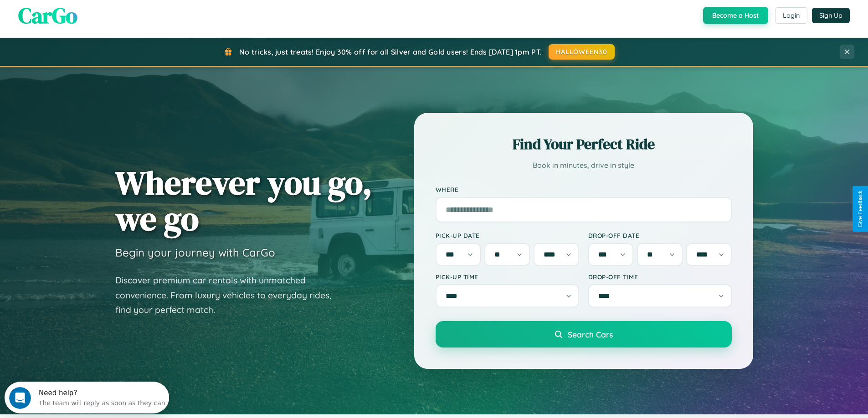  I want to click on h3: Begin your journey with CarGo, so click(195, 252).